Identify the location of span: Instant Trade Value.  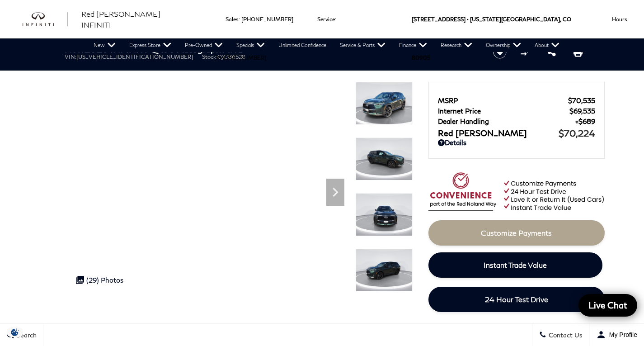
(515, 265).